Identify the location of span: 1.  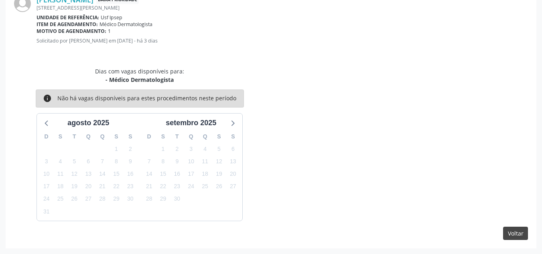
(109, 31).